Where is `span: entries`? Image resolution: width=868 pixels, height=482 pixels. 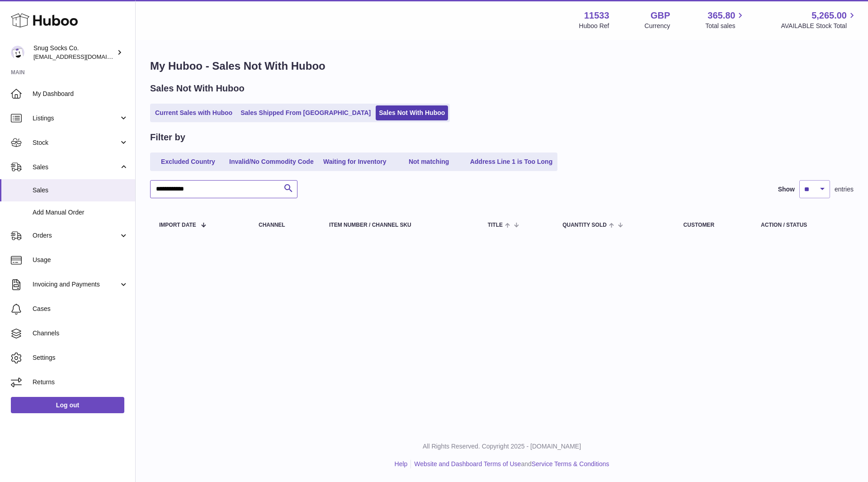 span: entries is located at coordinates (844, 189).